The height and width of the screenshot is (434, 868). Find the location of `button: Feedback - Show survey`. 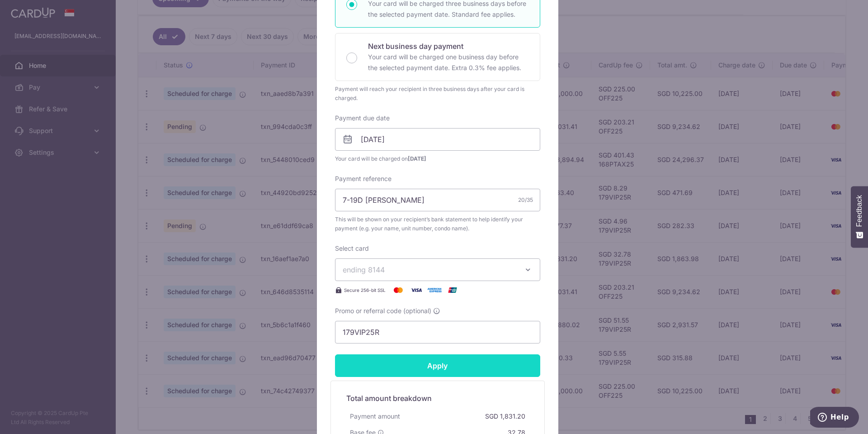

button: Feedback - Show survey is located at coordinates (859, 217).